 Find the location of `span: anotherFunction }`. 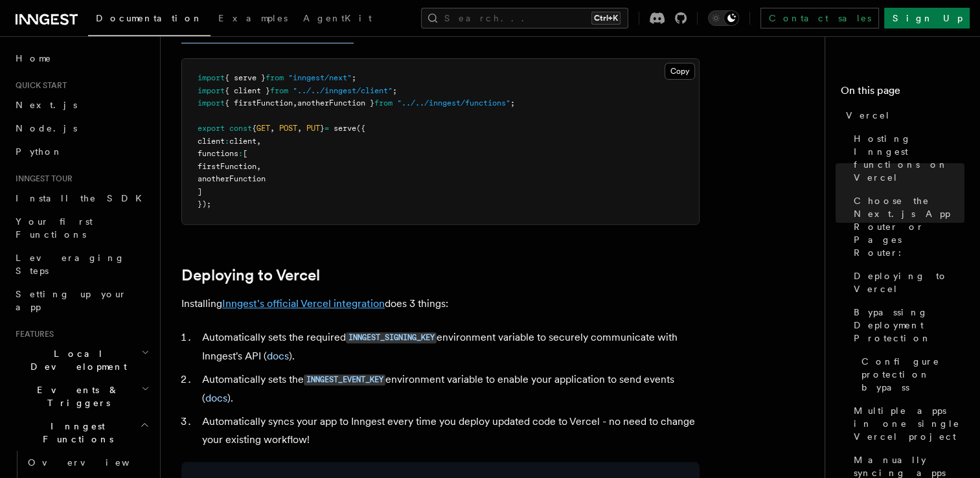

span: anotherFunction } is located at coordinates (336, 103).